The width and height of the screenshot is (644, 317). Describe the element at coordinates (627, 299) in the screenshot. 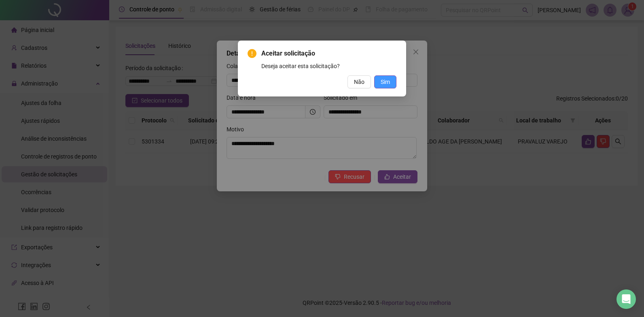

I see `div: Open Intercom Messenger` at that location.